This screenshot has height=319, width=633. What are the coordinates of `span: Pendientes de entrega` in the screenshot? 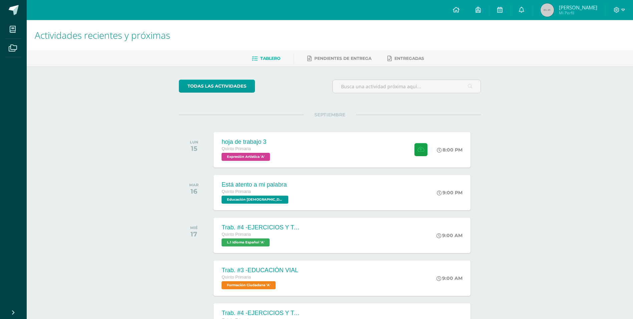 It's located at (343, 58).